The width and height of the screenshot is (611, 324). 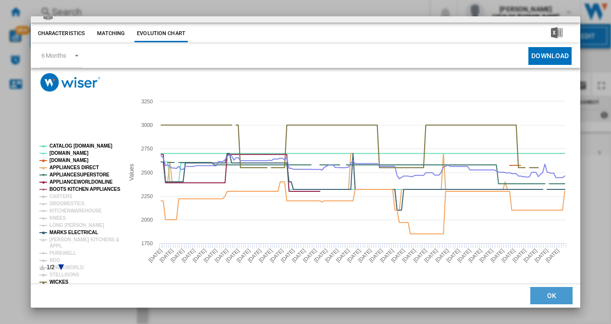 I want to click on img: logo_wiser_300x94.png, so click(x=70, y=82).